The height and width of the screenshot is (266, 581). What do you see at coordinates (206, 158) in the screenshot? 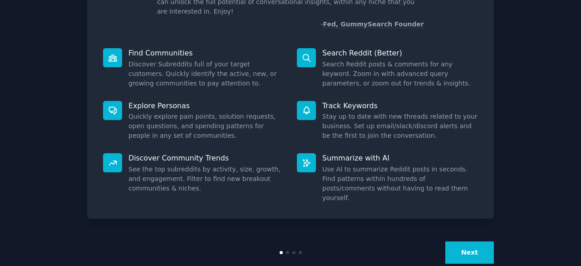
I see `p: Discover Community Trends` at bounding box center [206, 158].